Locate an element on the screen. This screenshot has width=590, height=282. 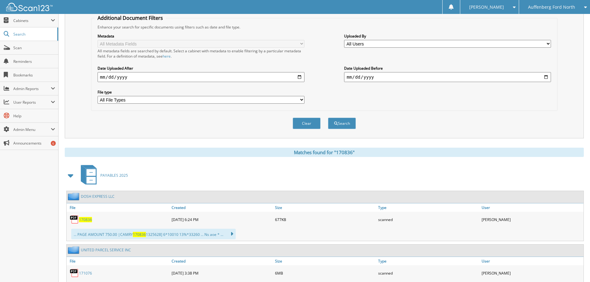
span: Help is located at coordinates (34, 116).